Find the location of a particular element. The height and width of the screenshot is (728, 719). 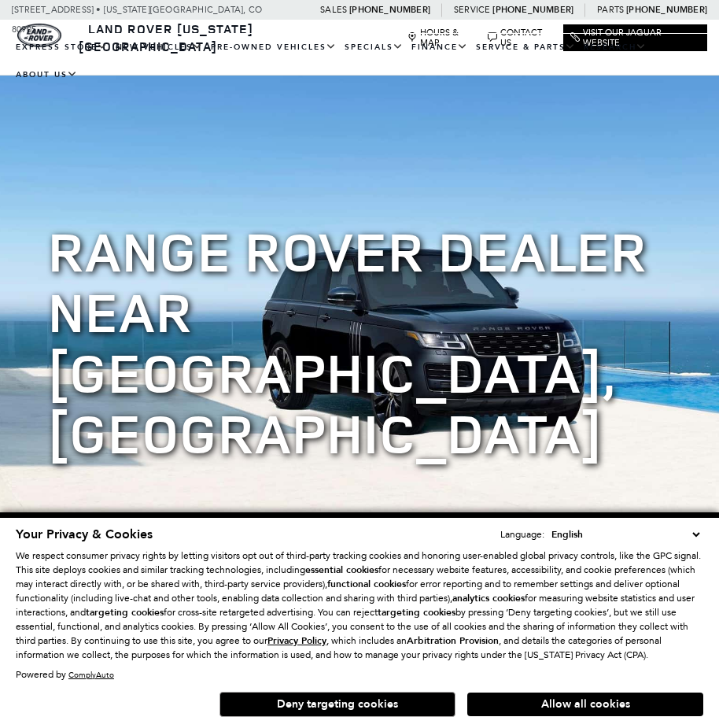

a: Visit Our Jaguar Website is located at coordinates (635, 38).